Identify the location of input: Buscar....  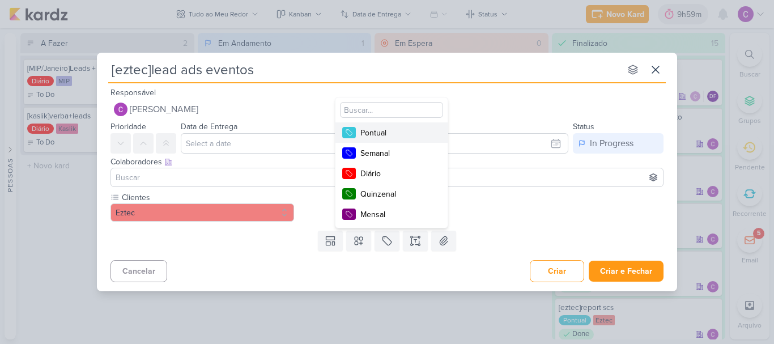
(392, 110).